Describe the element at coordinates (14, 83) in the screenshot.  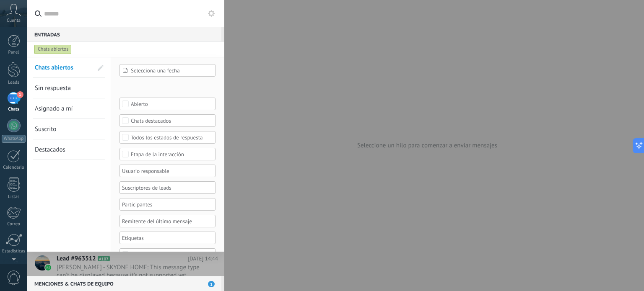
I see `div: Leads` at that location.